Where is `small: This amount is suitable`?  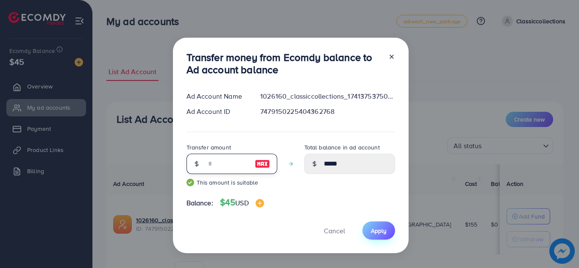 small: This amount is suitable is located at coordinates (232, 183).